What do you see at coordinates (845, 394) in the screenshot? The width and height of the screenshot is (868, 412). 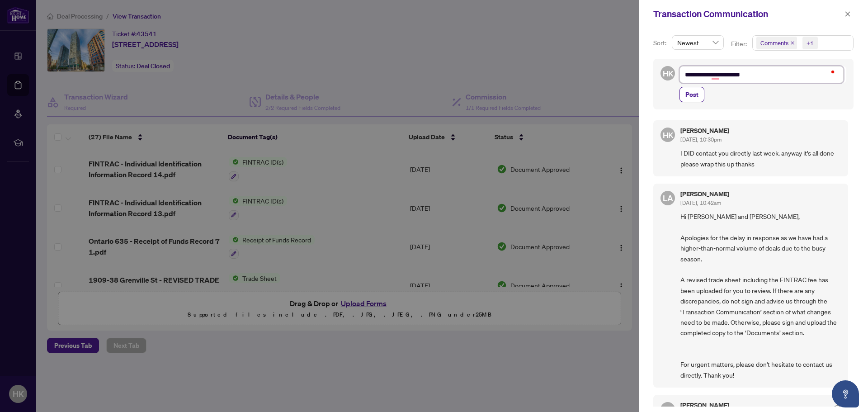 I see `button: Open asap` at bounding box center [845, 394].